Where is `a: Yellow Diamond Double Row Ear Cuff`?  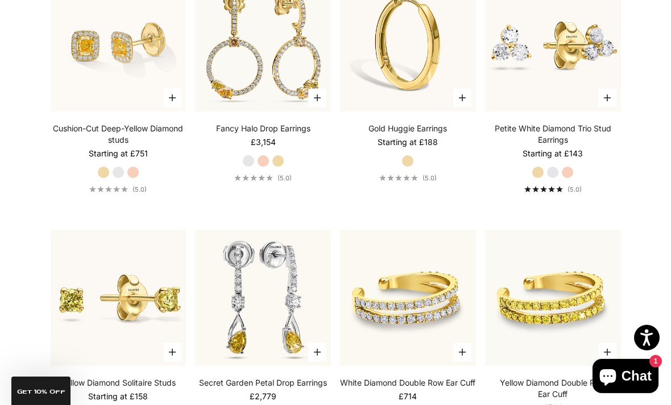 a: Yellow Diamond Double Row Ear Cuff is located at coordinates (552, 388).